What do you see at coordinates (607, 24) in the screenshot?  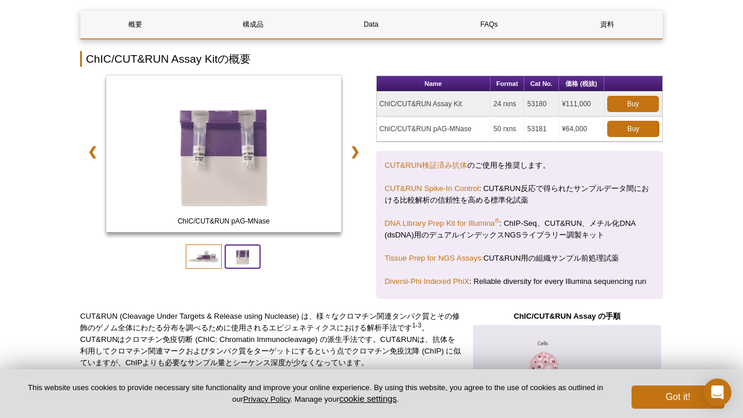 I see `a: 資料` at bounding box center [607, 24].